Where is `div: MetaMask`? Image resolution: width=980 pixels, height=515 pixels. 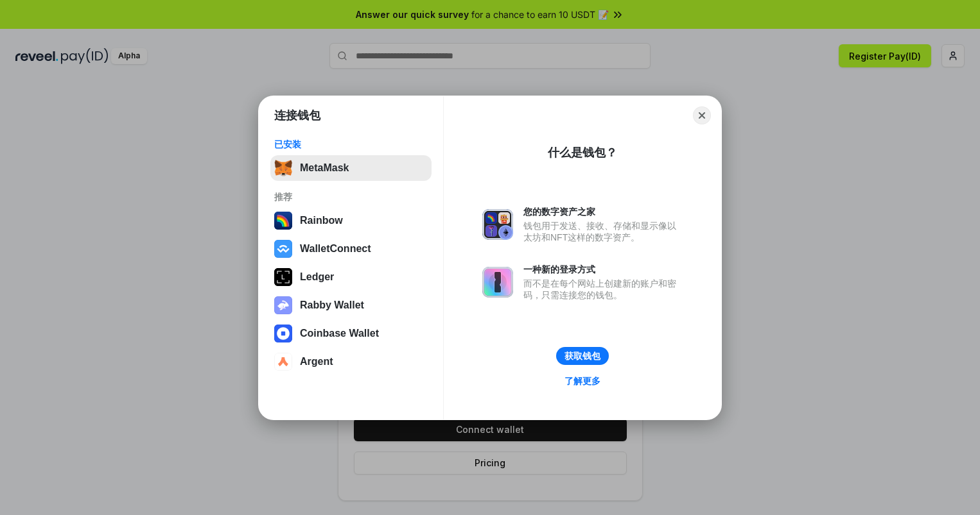
div: MetaMask is located at coordinates (324, 168).